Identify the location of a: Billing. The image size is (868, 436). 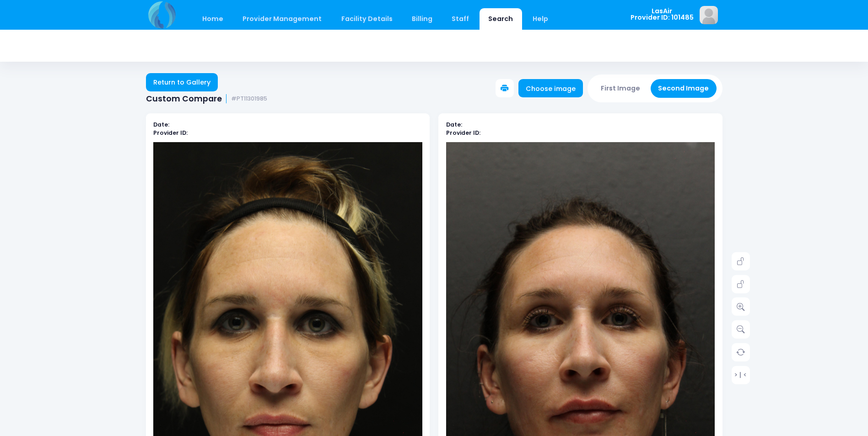
(421, 18).